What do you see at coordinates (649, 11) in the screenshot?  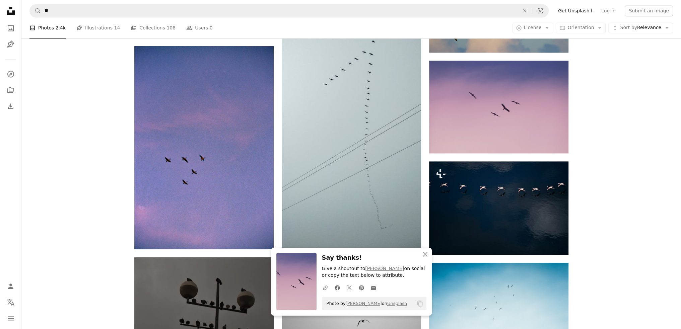 I see `button: Submit an image` at bounding box center [649, 11].